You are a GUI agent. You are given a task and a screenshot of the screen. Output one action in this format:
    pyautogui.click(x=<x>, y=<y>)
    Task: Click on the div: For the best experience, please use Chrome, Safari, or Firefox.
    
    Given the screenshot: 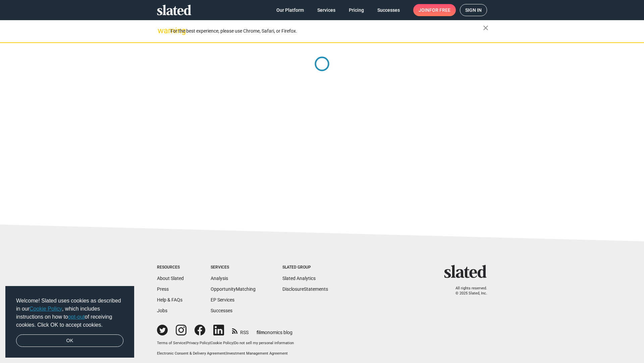 What is the action you would take?
    pyautogui.click(x=327, y=31)
    